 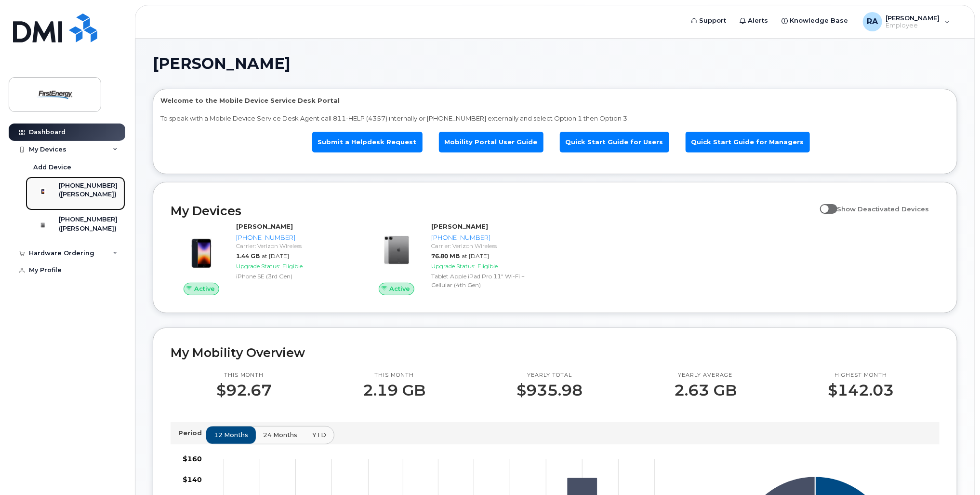 What do you see at coordinates (394, 390) in the screenshot?
I see `p: 2.19 GB` at bounding box center [394, 390].